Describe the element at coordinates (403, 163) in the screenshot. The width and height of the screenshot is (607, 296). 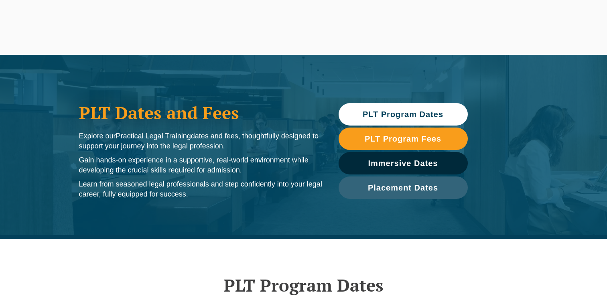
I see `a: Immersive Dates` at that location.